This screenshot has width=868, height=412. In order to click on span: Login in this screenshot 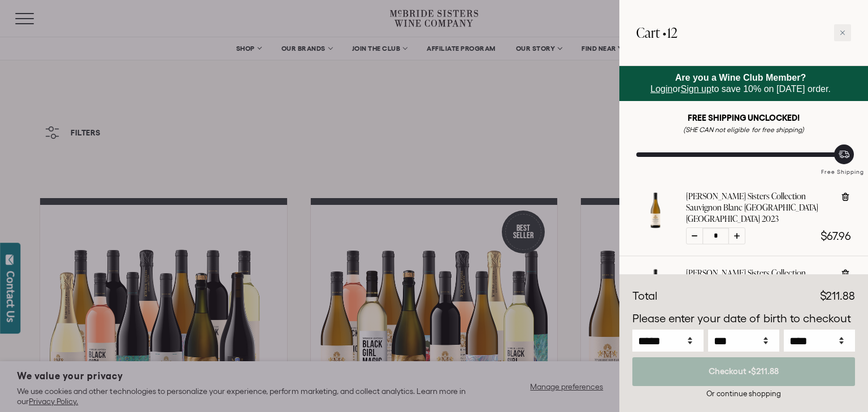, I will do `click(661, 89)`.